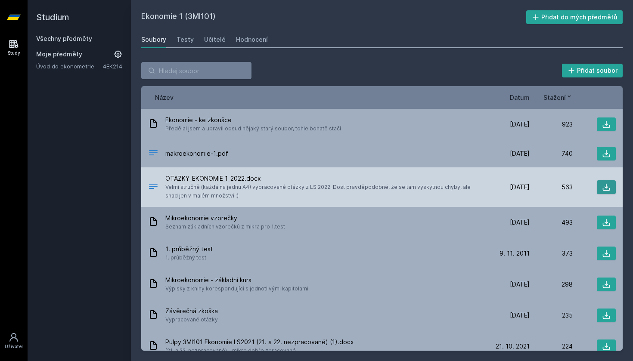  What do you see at coordinates (153, 154) in the screenshot?
I see `div: PDF` at bounding box center [153, 154].